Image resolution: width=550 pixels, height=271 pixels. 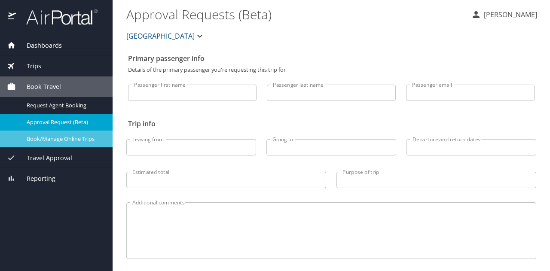 I want to click on img: icon-airportal.png, so click(x=12, y=17).